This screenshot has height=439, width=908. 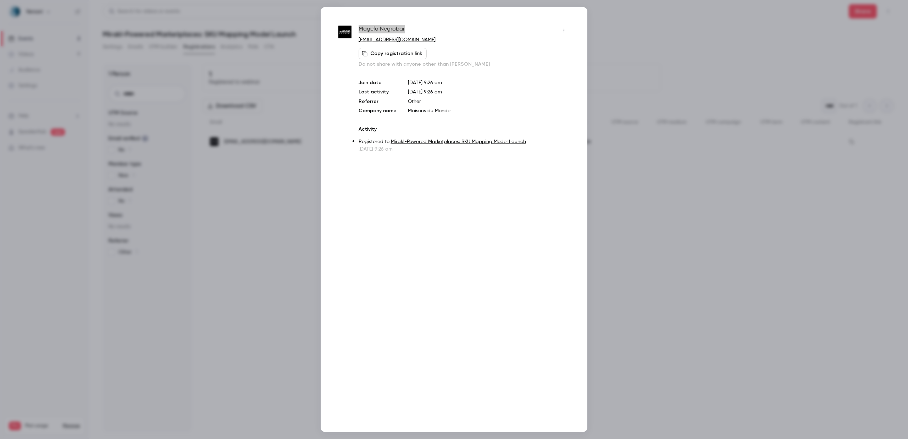 I want to click on a: Mirakl-Powered Marketplaces: SKU Mapping Model Launch, so click(x=458, y=142).